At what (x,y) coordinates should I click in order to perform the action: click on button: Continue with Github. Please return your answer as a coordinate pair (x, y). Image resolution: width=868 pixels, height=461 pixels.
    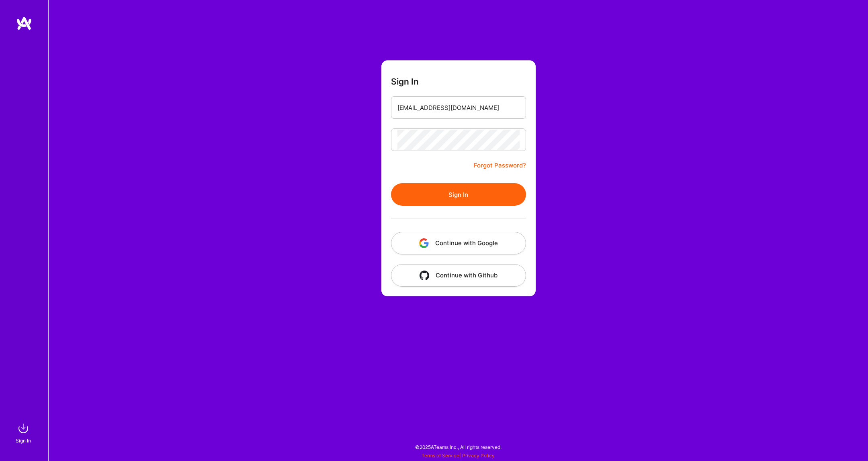
    Looking at the image, I should click on (459, 275).